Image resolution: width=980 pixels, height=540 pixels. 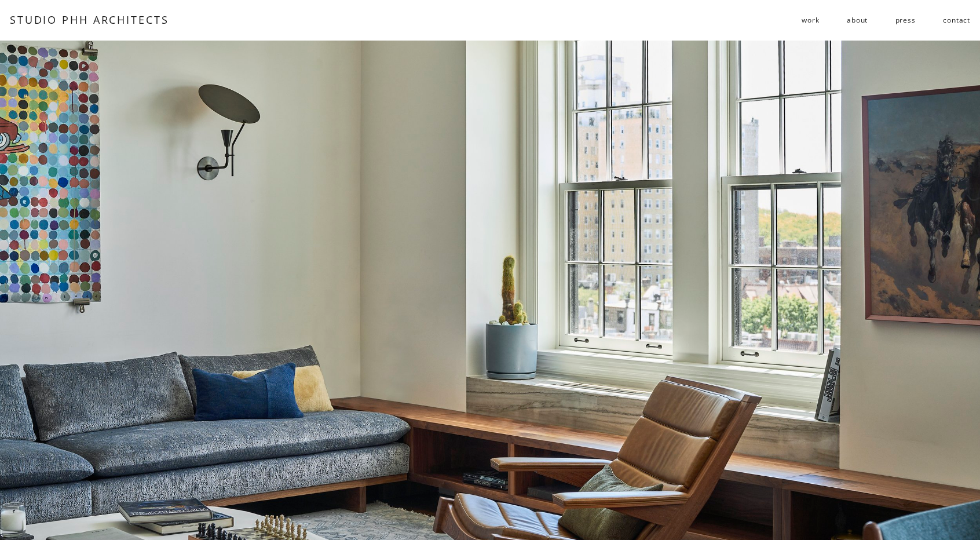 What do you see at coordinates (810, 20) in the screenshot?
I see `a: folder dropdown` at bounding box center [810, 20].